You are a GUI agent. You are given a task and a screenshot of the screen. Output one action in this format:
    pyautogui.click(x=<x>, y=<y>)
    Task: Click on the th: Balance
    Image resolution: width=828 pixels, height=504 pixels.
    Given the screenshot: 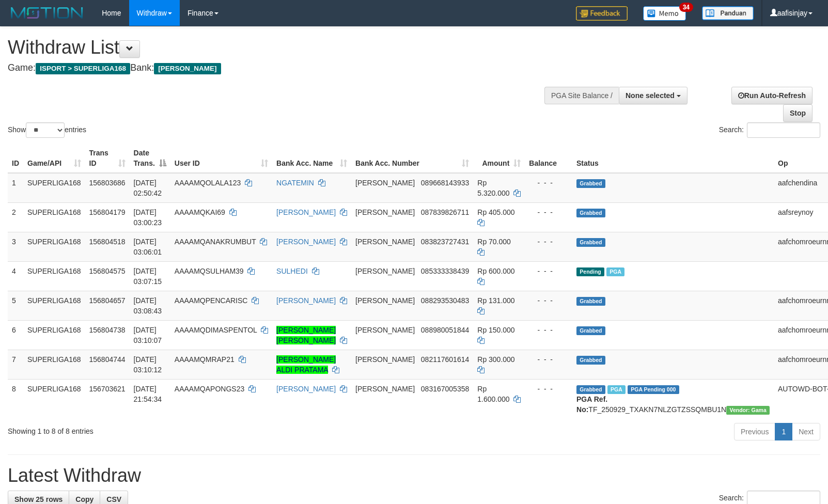 What is the action you would take?
    pyautogui.click(x=549, y=158)
    